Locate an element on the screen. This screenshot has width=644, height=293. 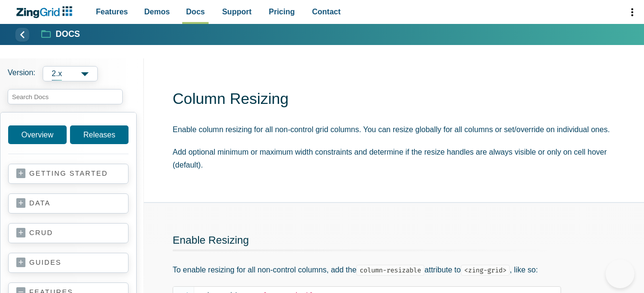
a: ZingChart Logo. Click to return to the homepage is located at coordinates (46, 12).